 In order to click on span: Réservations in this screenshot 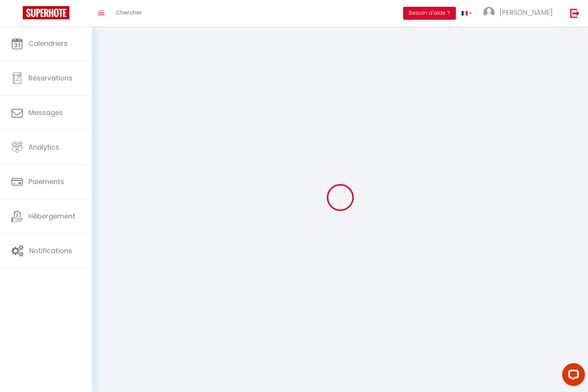, I will do `click(51, 78)`.